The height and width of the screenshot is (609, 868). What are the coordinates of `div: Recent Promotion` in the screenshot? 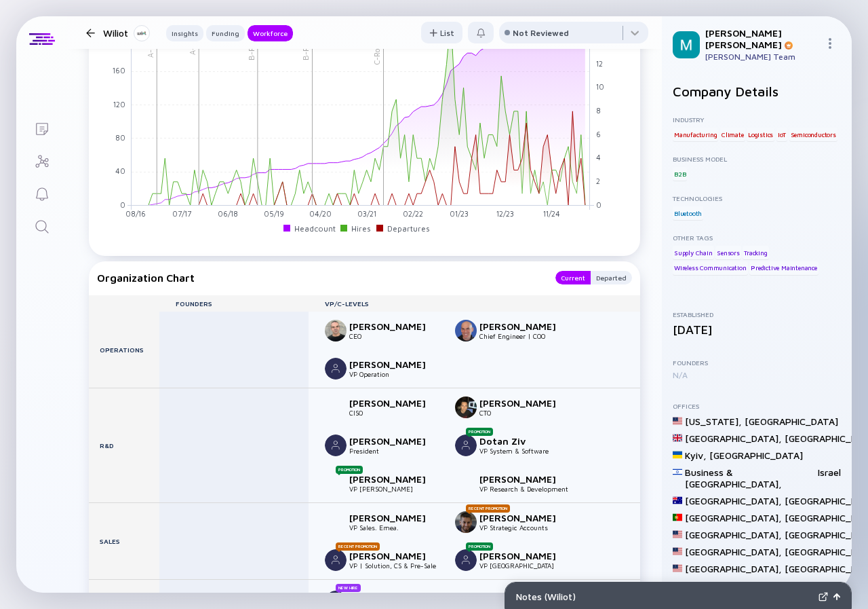 It's located at (487, 508).